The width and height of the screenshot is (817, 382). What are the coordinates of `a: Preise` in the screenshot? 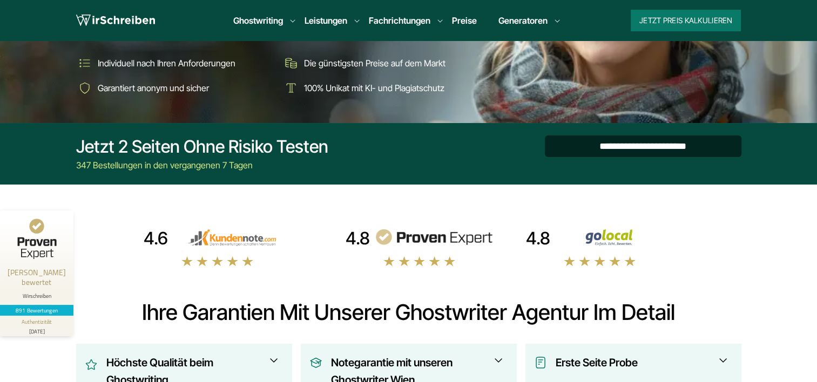 It's located at (464, 21).